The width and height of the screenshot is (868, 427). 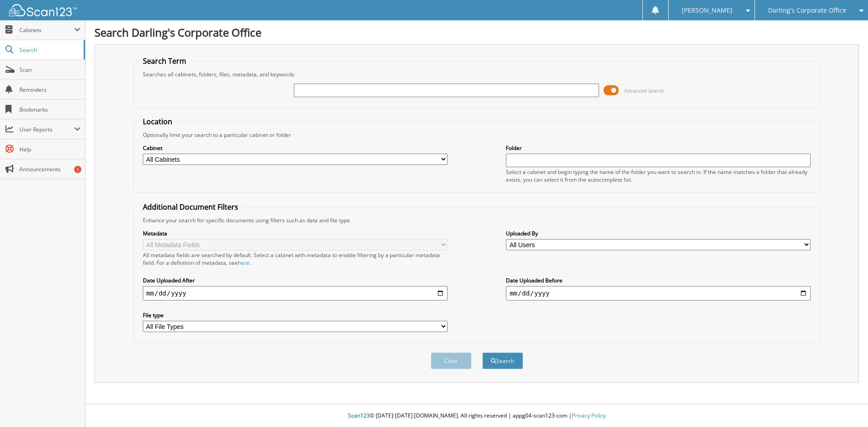 I want to click on span: Scan, so click(x=50, y=69).